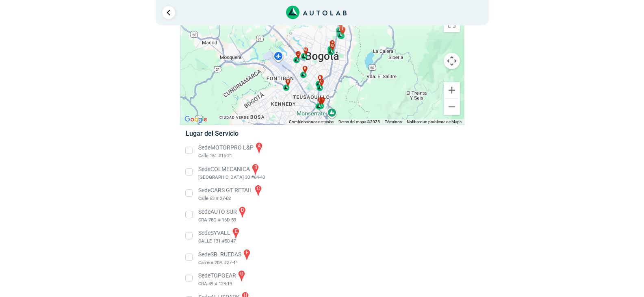  Describe the element at coordinates (316, 12) in the screenshot. I see `a: Link al sitio de autolab` at that location.